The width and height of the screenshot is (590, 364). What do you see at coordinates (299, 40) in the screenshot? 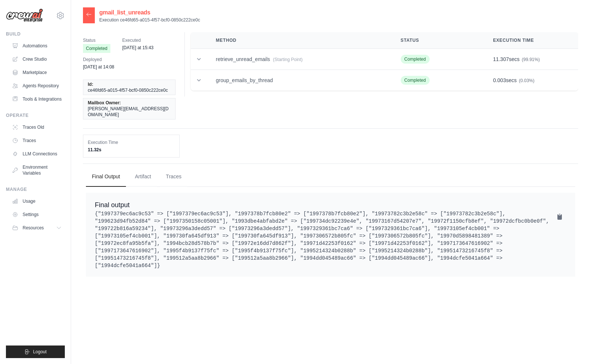
I see `th: Method` at bounding box center [299, 40].